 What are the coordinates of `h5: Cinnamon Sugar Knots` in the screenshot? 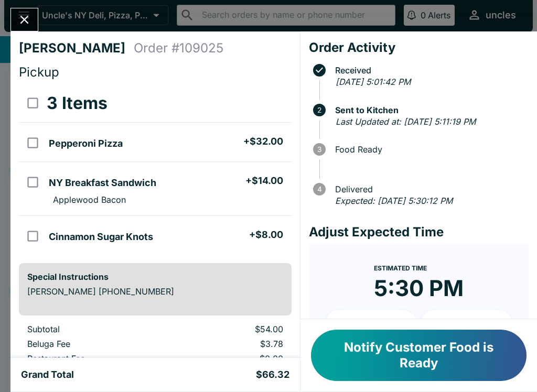 It's located at (101, 237).